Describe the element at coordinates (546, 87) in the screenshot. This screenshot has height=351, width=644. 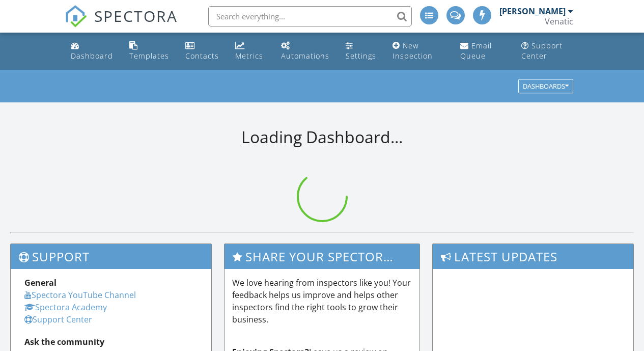
I see `div: Dashboards` at that location.